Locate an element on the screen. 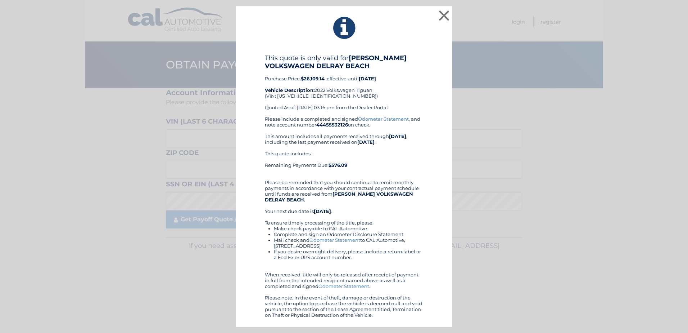 The image size is (688, 333). b: $26,109.14 is located at coordinates (313, 78).